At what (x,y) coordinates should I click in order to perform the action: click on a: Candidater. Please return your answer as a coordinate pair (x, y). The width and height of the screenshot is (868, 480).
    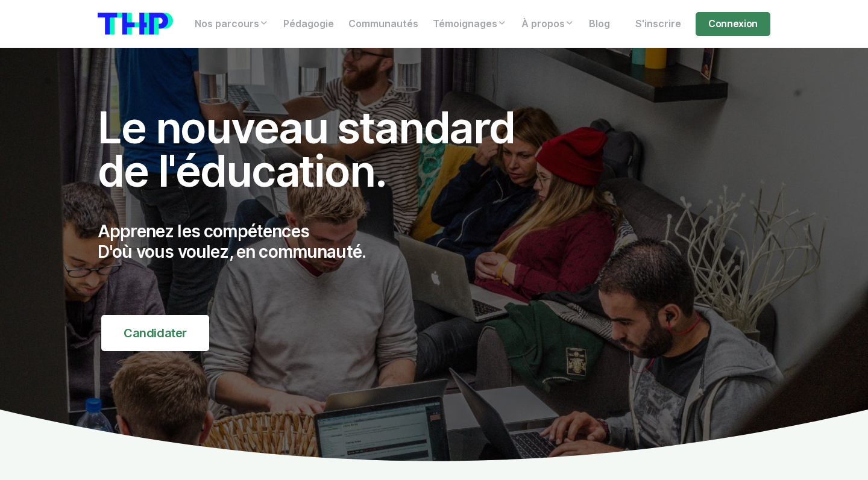
    Looking at the image, I should click on (155, 333).